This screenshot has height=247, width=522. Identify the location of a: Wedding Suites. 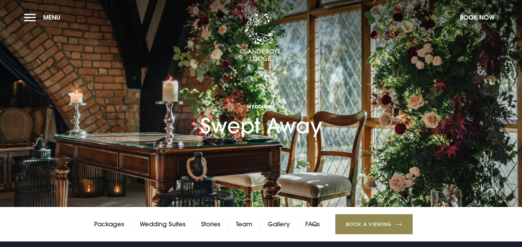
(162, 224).